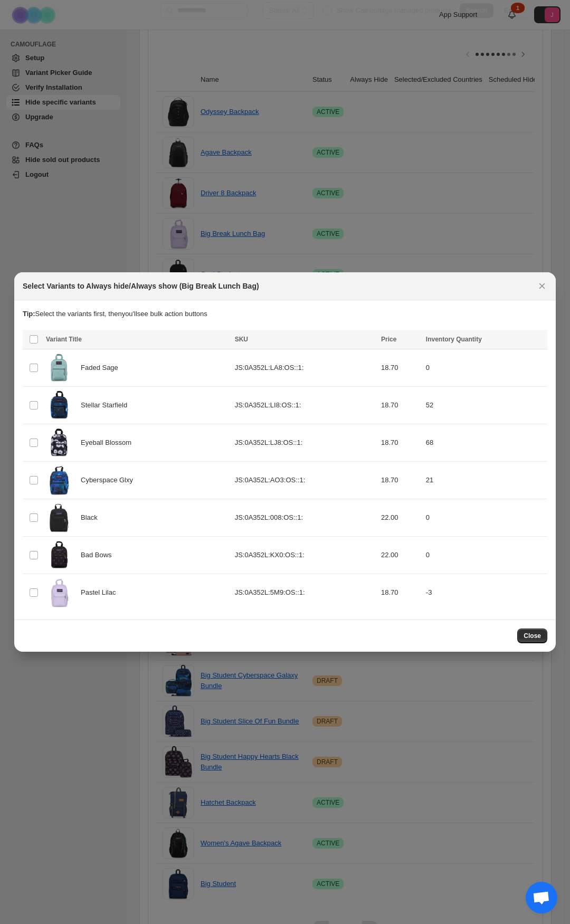 The width and height of the screenshot is (570, 924). What do you see at coordinates (29, 314) in the screenshot?
I see `strong: Tip:` at bounding box center [29, 314].